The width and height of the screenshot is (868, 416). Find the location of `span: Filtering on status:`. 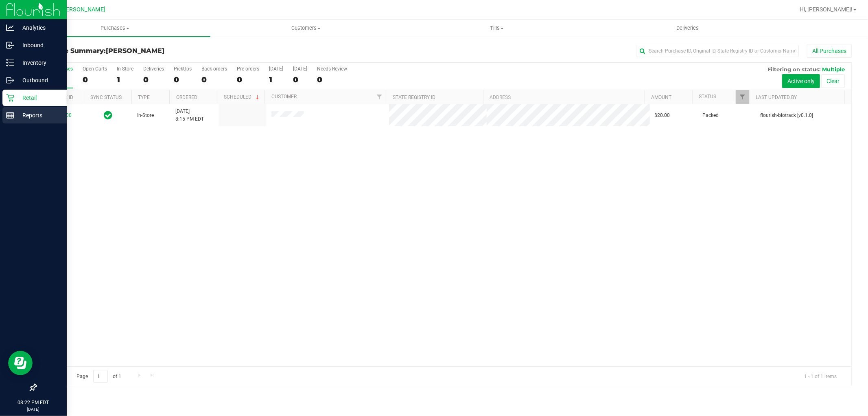

span: Filtering on status: is located at coordinates (794, 69).